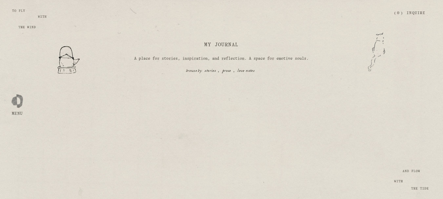  What do you see at coordinates (398, 13) in the screenshot?
I see `span: 0` at bounding box center [398, 13].